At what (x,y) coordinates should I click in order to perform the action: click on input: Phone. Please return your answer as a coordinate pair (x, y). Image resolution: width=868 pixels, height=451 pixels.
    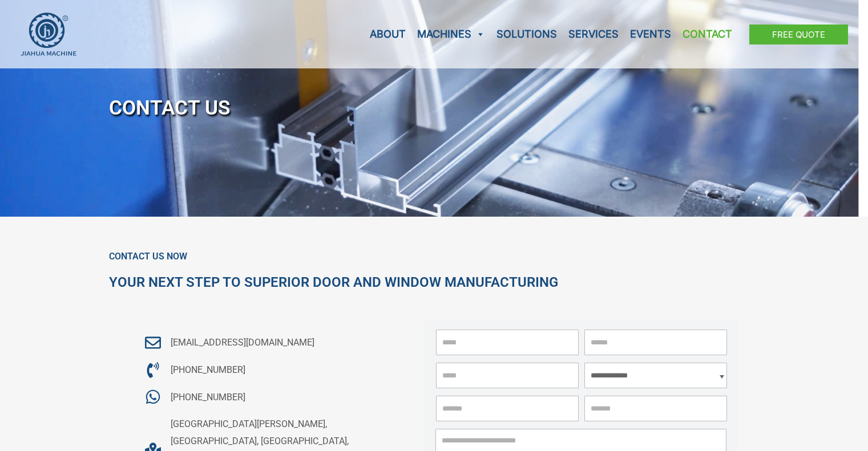
    Looking at the image, I should click on (507, 375).